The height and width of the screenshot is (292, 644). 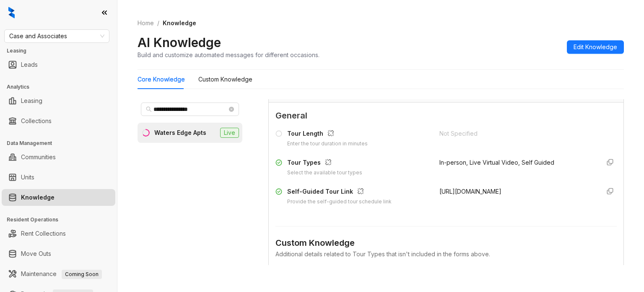 I want to click on li: Knowledge, so click(x=58, y=197).